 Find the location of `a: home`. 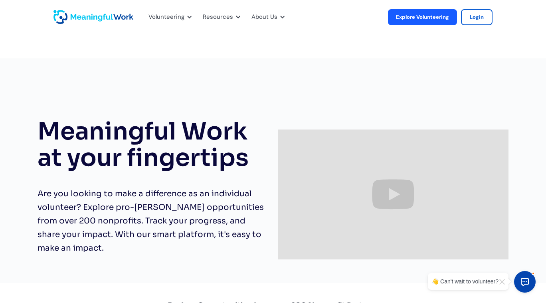

a: home is located at coordinates (63, 17).